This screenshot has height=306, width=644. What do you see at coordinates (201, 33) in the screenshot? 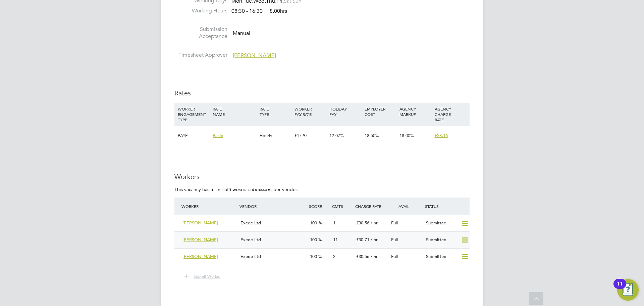
I see `label: Submission Acceptance` at bounding box center [201, 33].